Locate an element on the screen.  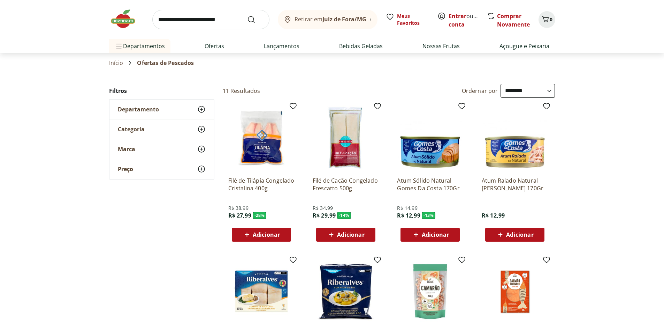
button: Departamento is located at coordinates (162, 109).